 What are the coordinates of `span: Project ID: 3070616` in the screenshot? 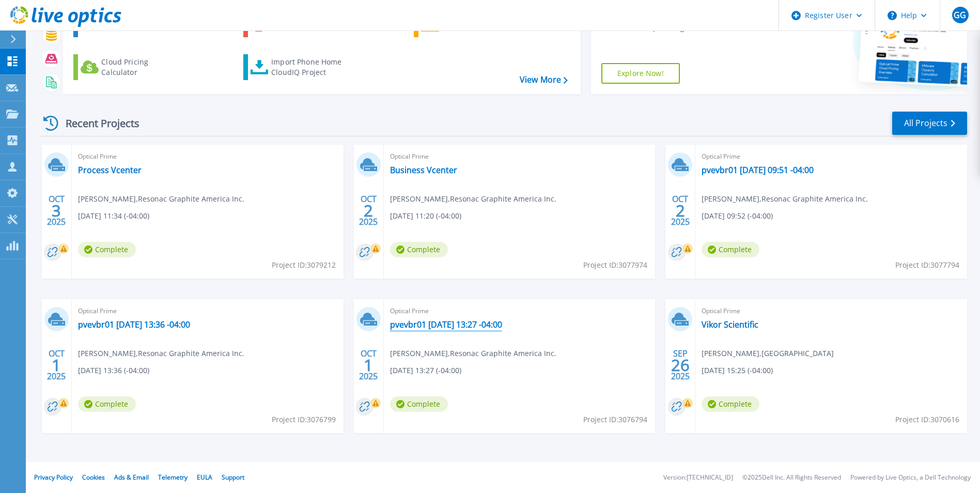 It's located at (927, 420).